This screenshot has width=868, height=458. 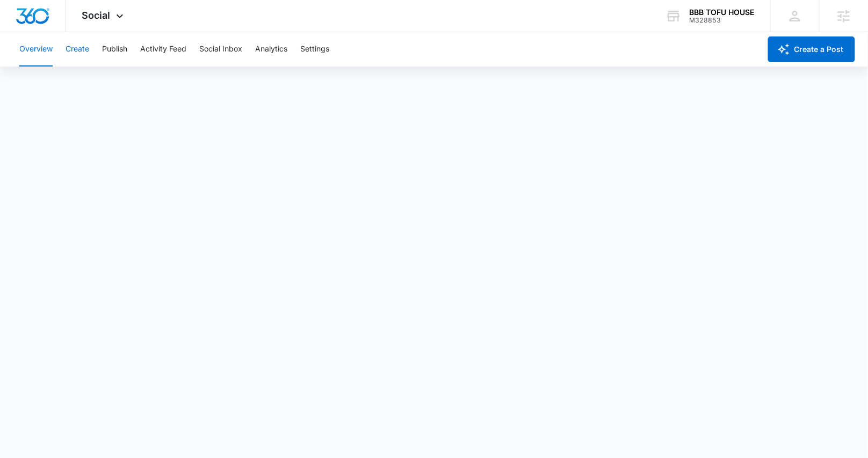 What do you see at coordinates (163, 49) in the screenshot?
I see `button: Activity Feed` at bounding box center [163, 49].